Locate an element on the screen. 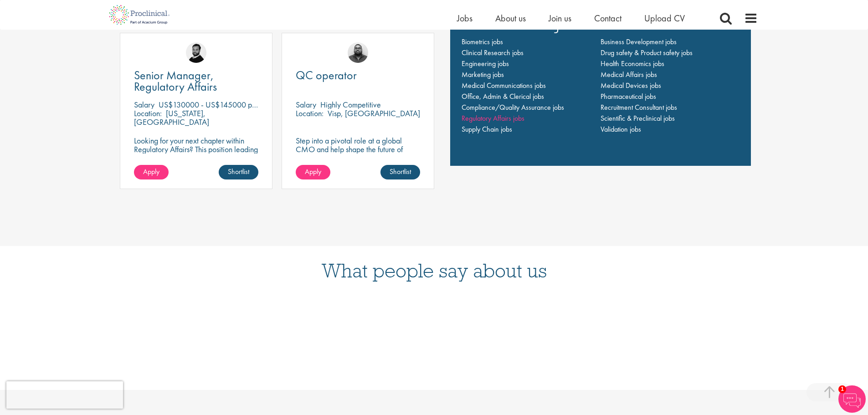 This screenshot has height=415, width=868. a: Regulatory Affairs jobs is located at coordinates (493, 118).